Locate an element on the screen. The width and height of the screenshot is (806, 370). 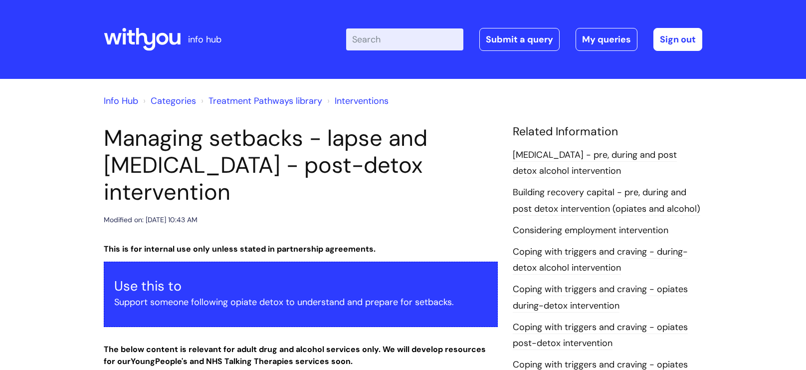
p: info hub is located at coordinates (205, 39).